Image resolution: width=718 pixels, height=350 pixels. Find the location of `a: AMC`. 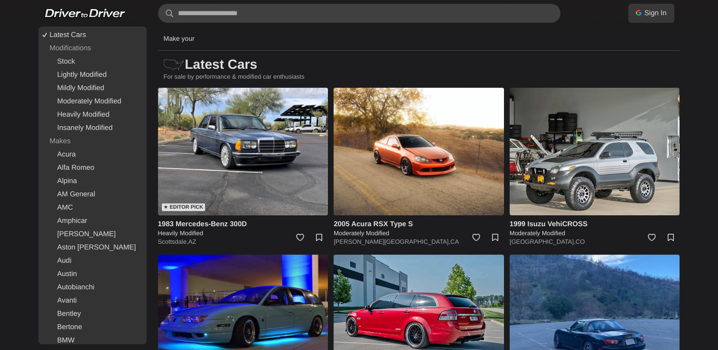

a: AMC is located at coordinates (93, 208).